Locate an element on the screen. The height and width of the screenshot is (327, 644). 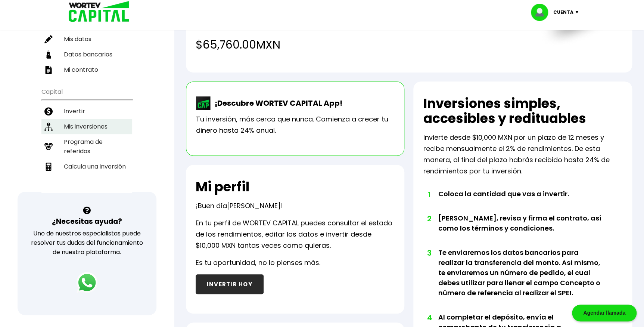
li: Mis inversiones is located at coordinates (86, 126).